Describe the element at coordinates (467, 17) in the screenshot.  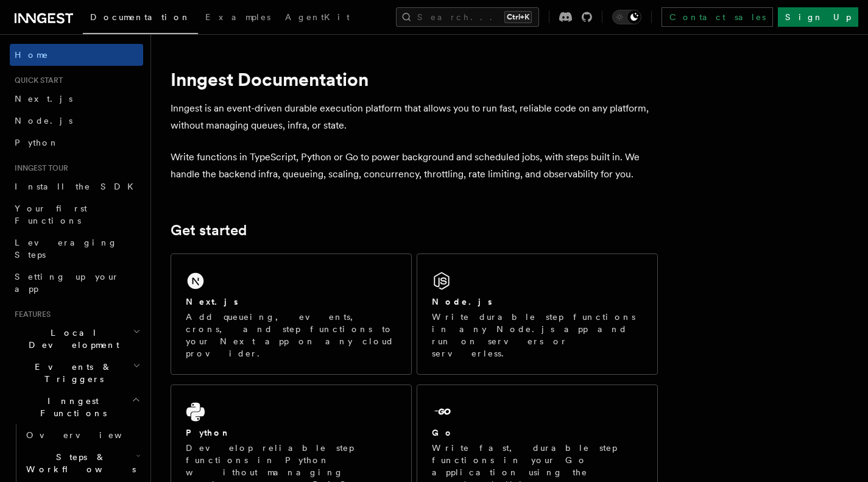
I see `button: Search...Ctrl+K` at that location.